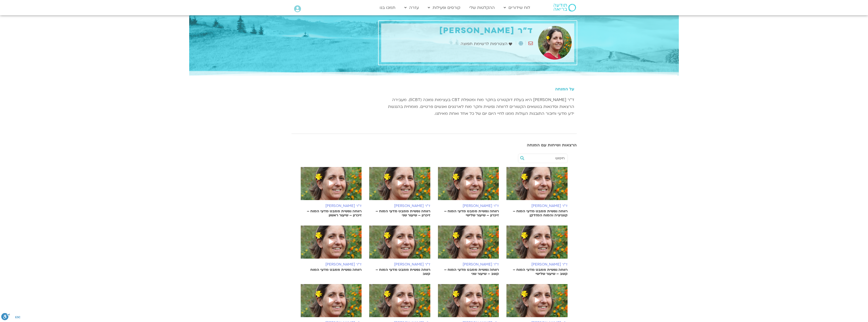 This screenshot has width=868, height=322. Describe the element at coordinates (434, 145) in the screenshot. I see `h3: הרצאות ושיחות עם המנחה` at that location.